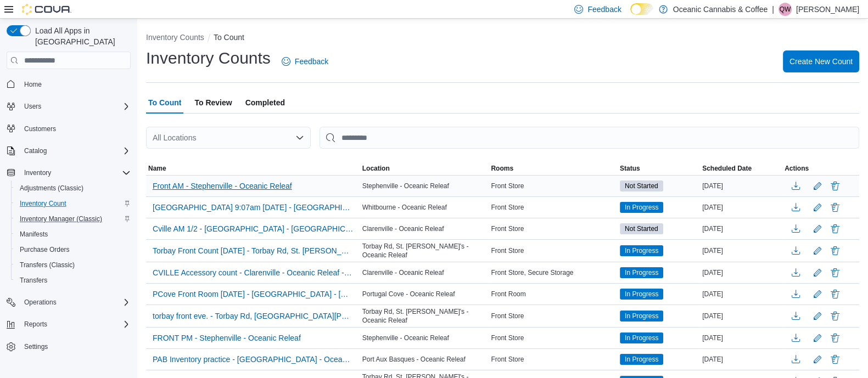 The width and height of the screenshot is (868, 378). What do you see at coordinates (208, 58) in the screenshot?
I see `h1: Inventory Counts` at bounding box center [208, 58].